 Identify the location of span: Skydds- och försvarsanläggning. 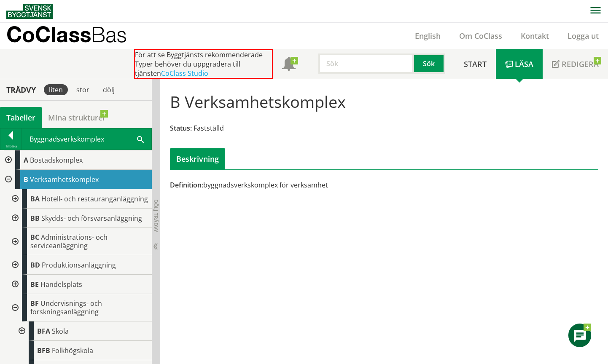
(91, 219).